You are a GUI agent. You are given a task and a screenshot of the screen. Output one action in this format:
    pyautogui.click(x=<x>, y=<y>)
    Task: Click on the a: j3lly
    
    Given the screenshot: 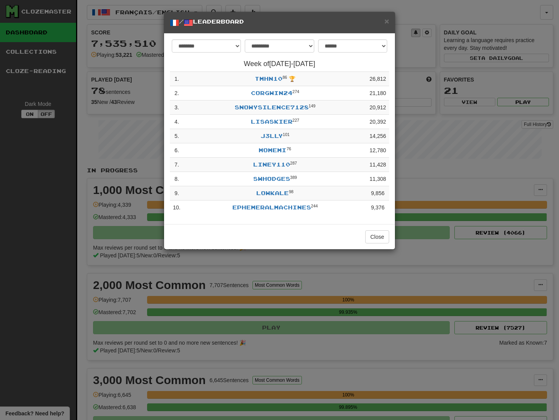 What is the action you would take?
    pyautogui.click(x=272, y=135)
    